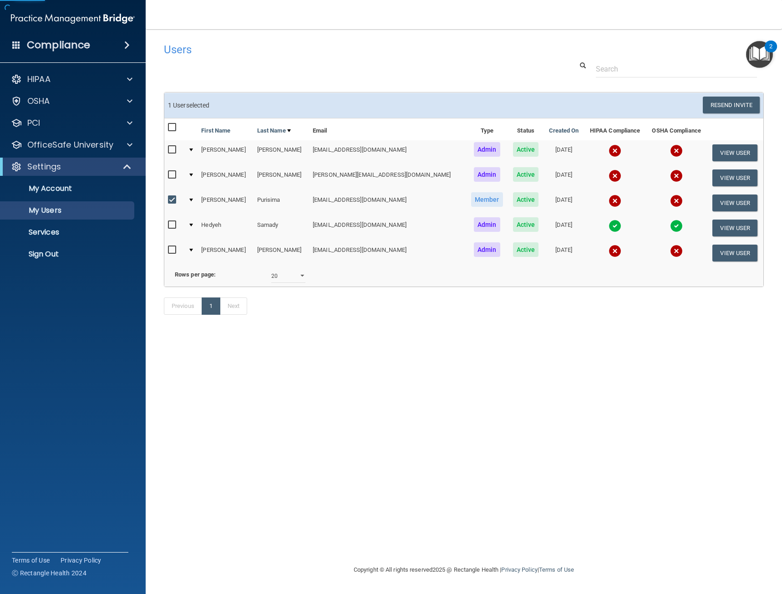  Describe the element at coordinates (464, 570) in the screenshot. I see `div: Copyright © All rights reserved 2025 @ Rectangle Health | |` at that location.